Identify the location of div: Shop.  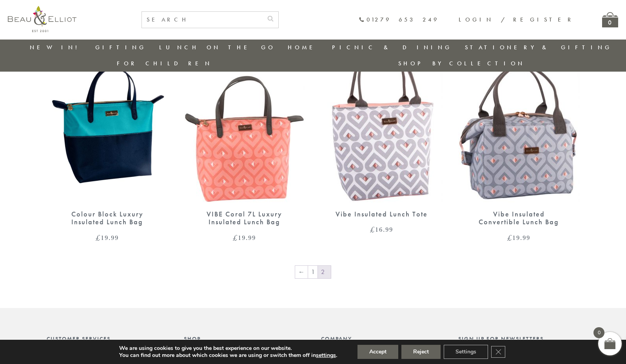
(244, 339).